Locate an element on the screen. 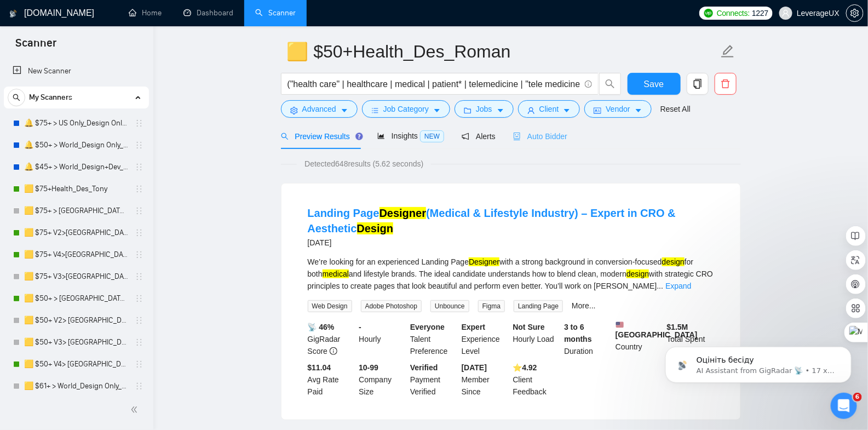 The width and height of the screenshot is (868, 430). div: Hourly is located at coordinates (382, 339).